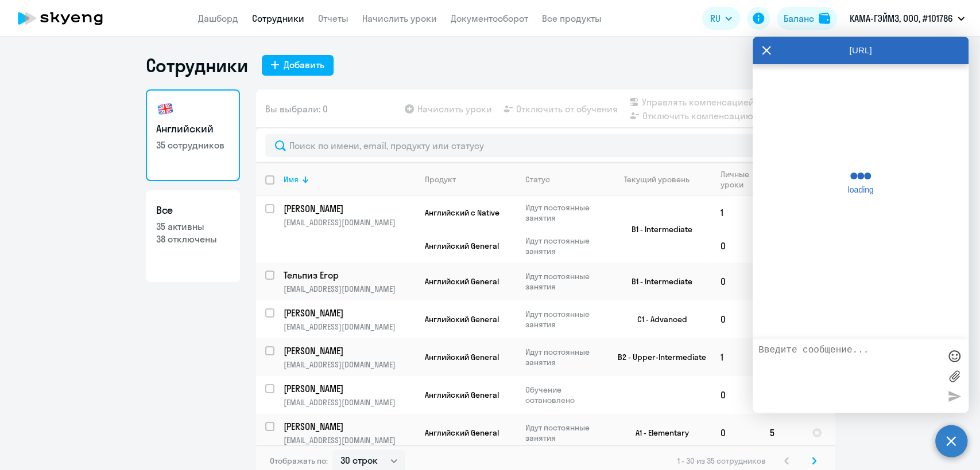 The image size is (980, 470). Describe the element at coordinates (440, 179) in the screenshot. I see `div: Продукт` at that location.